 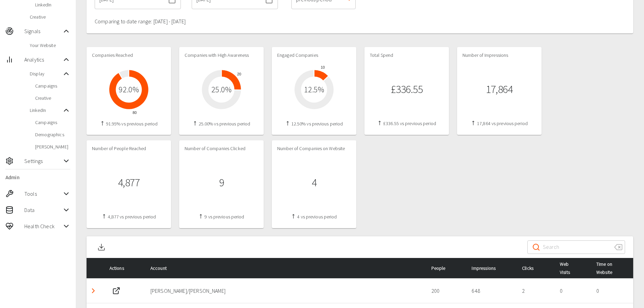 What do you see at coordinates (239, 74) in the screenshot?
I see `tspan: 20` at bounding box center [239, 74].